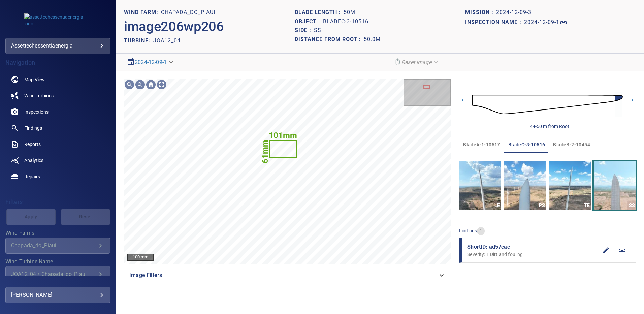 This screenshot has width=644, height=314. What do you see at coordinates (480, 185) in the screenshot?
I see `a: LE` at bounding box center [480, 185].